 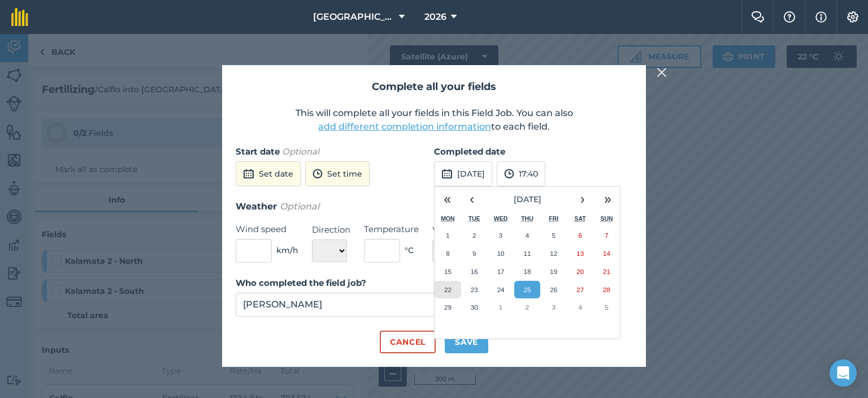 I want to click on span: ° C, so click(x=409, y=250).